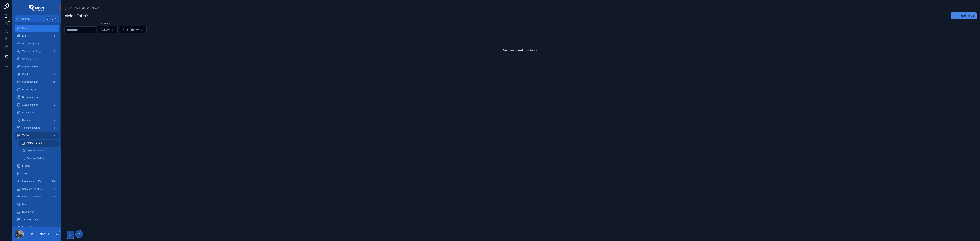 This screenshot has height=241, width=980. What do you see at coordinates (29, 59) in the screenshot?
I see `span: Offene Starts` at bounding box center [29, 59].